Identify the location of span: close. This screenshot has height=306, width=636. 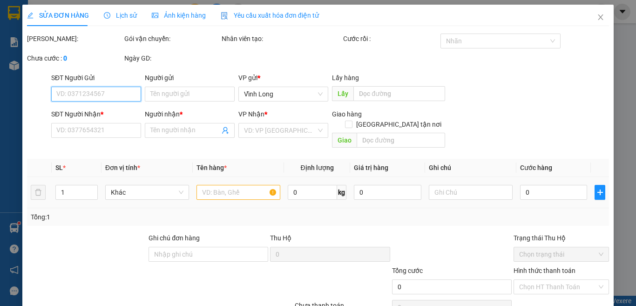
(601, 17).